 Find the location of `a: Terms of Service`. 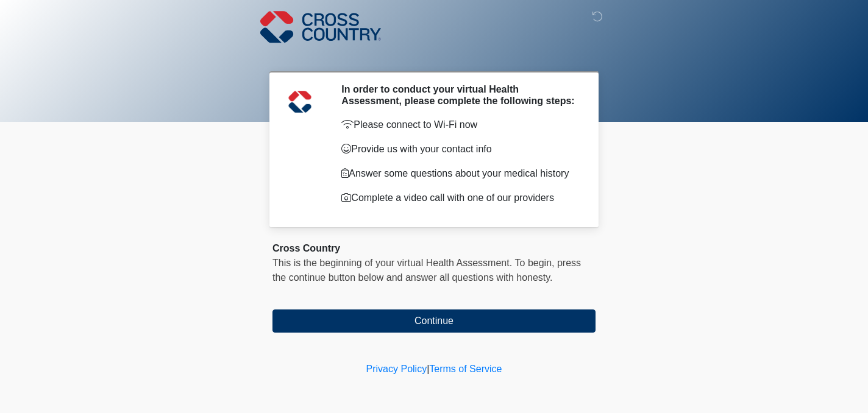

a: Terms of Service is located at coordinates (465, 369).